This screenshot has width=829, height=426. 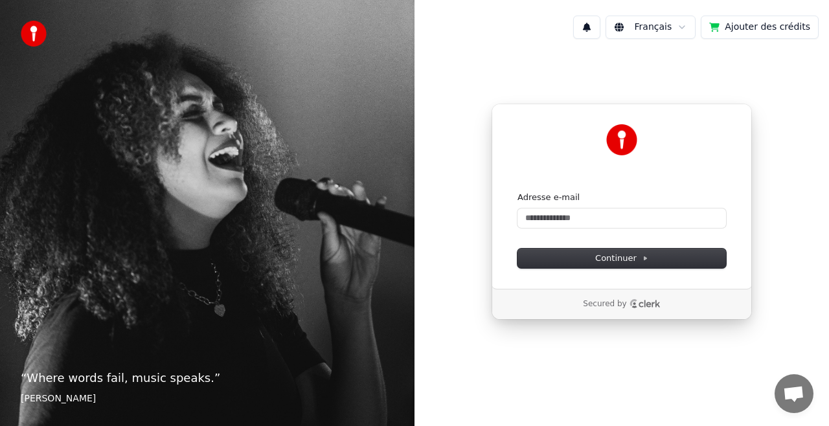 What do you see at coordinates (622, 259) in the screenshot?
I see `span: Continuer` at bounding box center [622, 259].